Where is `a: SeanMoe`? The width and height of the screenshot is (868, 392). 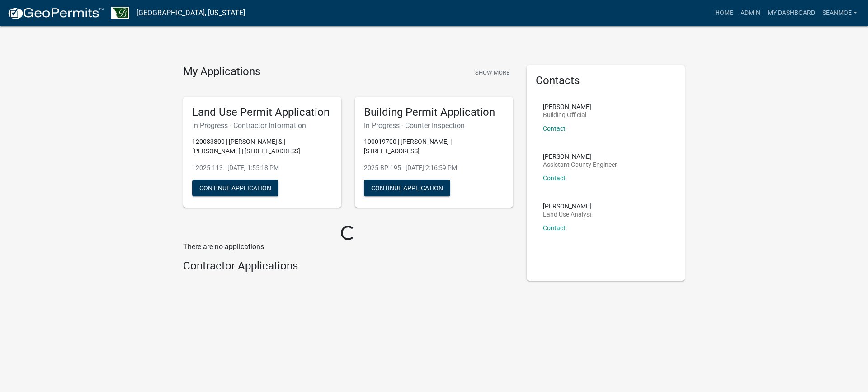 a: SeanMoe is located at coordinates (840, 13).